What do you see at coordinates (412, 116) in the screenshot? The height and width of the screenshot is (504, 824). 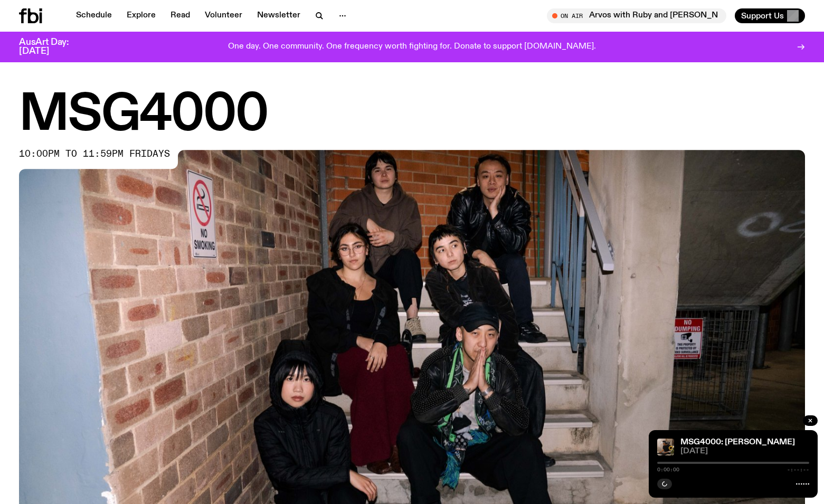 I see `h1: MSG4000` at bounding box center [412, 116].